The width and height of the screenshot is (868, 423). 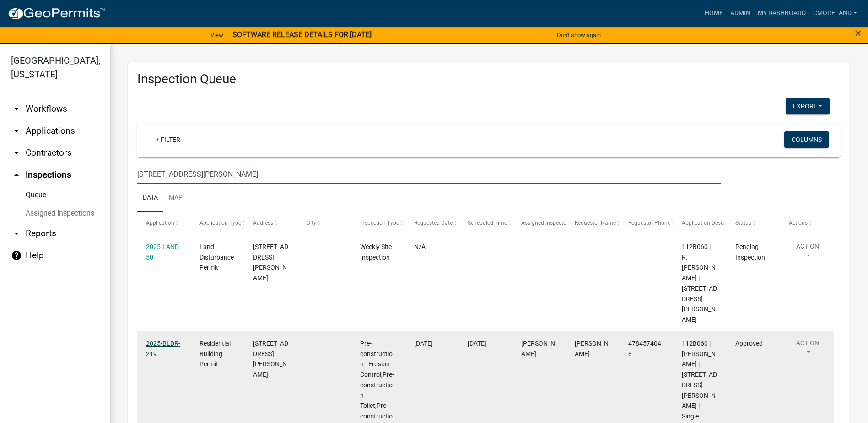 What do you see at coordinates (220, 223) in the screenshot?
I see `span: Application Type` at bounding box center [220, 223].